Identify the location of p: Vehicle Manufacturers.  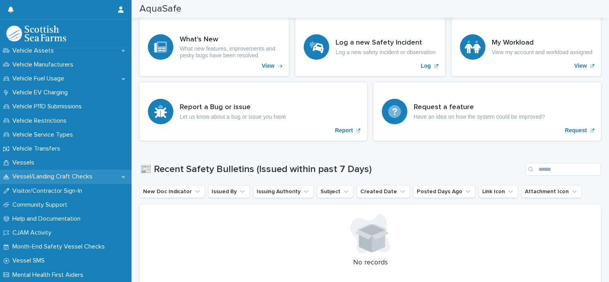
(44, 65).